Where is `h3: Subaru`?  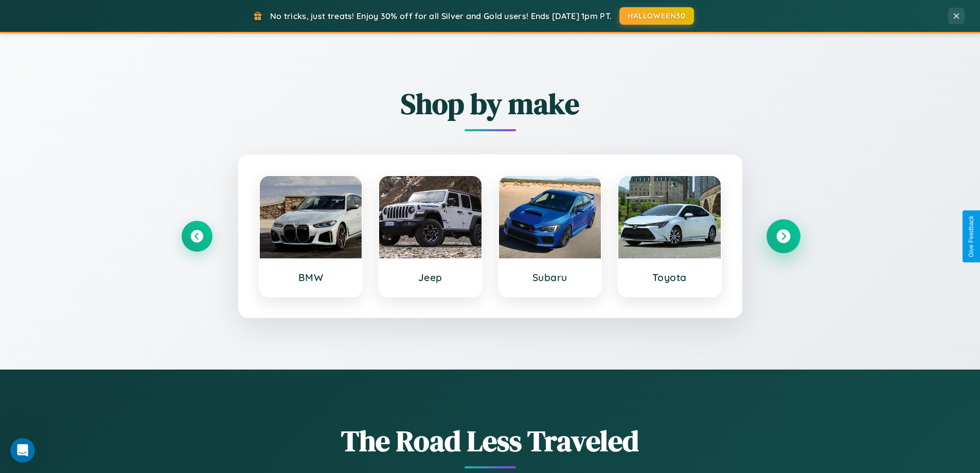 h3: Subaru is located at coordinates (550, 278).